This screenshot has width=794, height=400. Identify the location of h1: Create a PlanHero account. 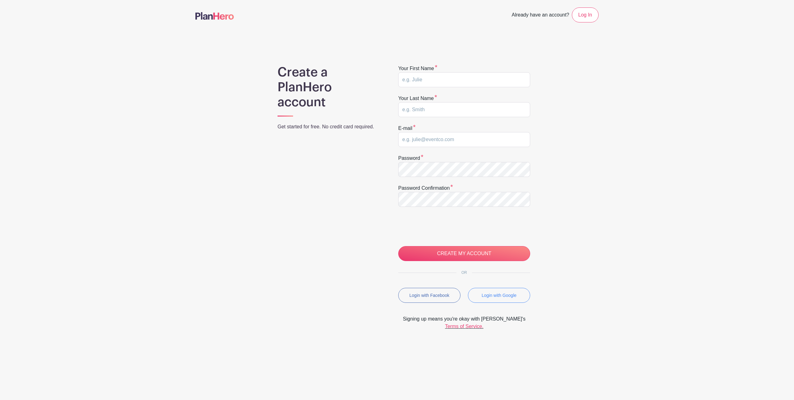
(330, 87).